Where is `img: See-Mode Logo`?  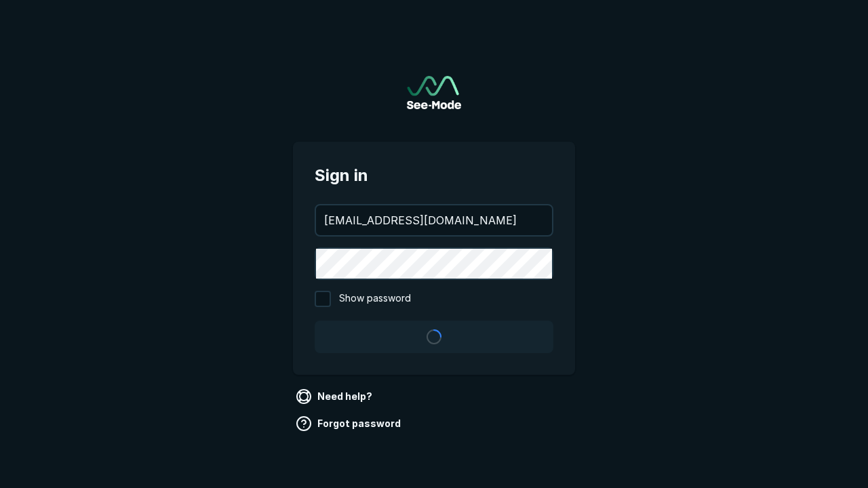 img: See-Mode Logo is located at coordinates (434, 92).